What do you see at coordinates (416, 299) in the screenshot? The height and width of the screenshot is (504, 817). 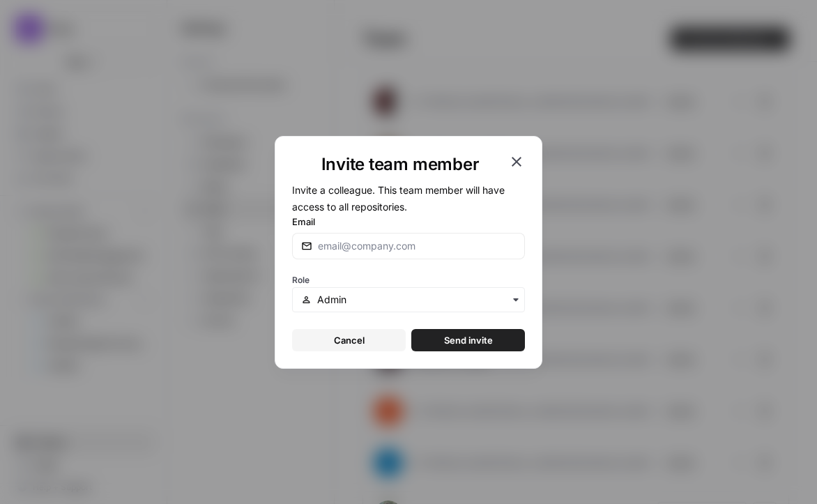 I see `input: Admin` at bounding box center [416, 299].